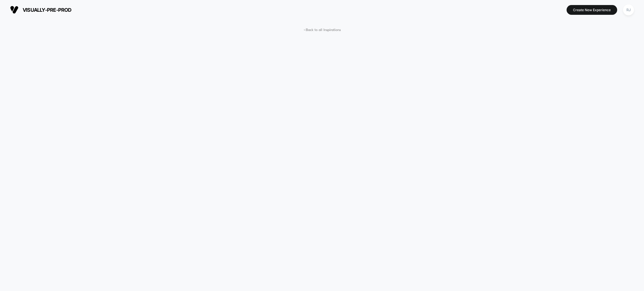 This screenshot has height=291, width=644. Describe the element at coordinates (322, 30) in the screenshot. I see `span: < Back to all Inspirations` at that location.